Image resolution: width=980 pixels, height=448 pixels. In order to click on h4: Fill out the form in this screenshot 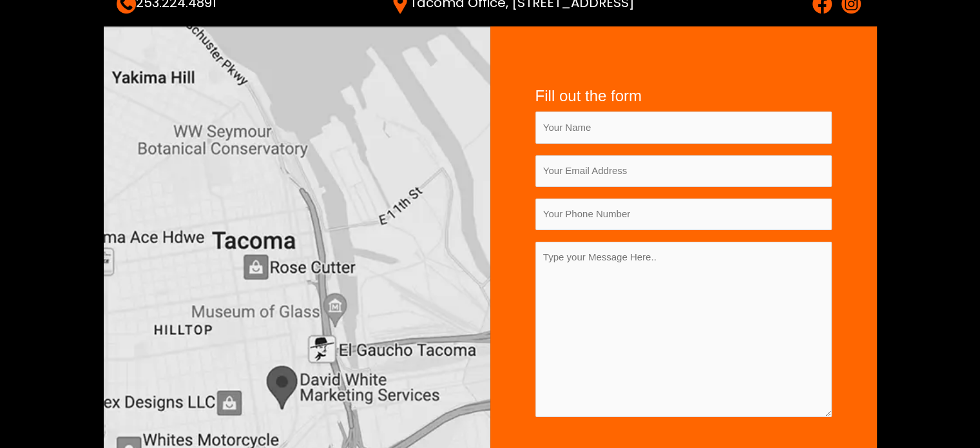, I will do `click(684, 96)`.